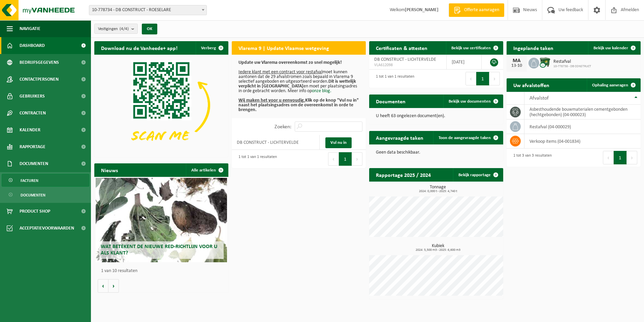  I want to click on b: Klik op de knop "Vul nu in" naast het plaatsingsadres om de overeenkomst in orde te brengen., so click(299, 105).